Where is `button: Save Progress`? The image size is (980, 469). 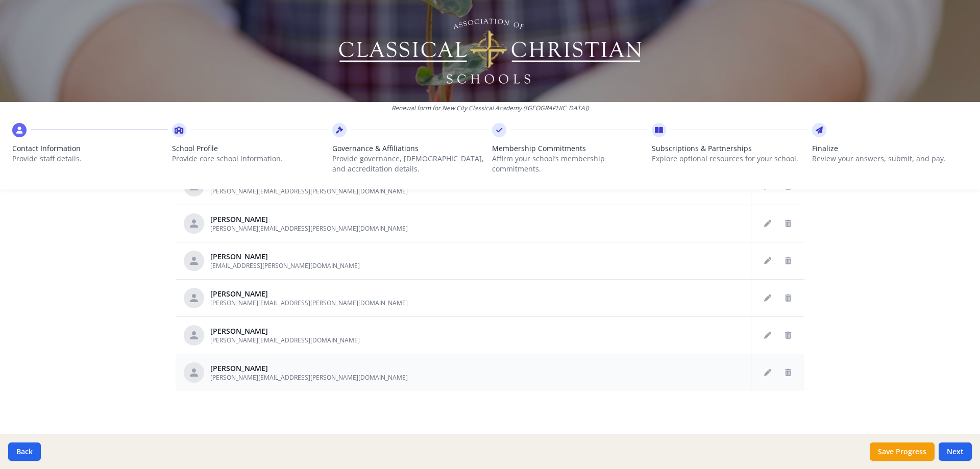
button: Save Progress is located at coordinates (901, 452).